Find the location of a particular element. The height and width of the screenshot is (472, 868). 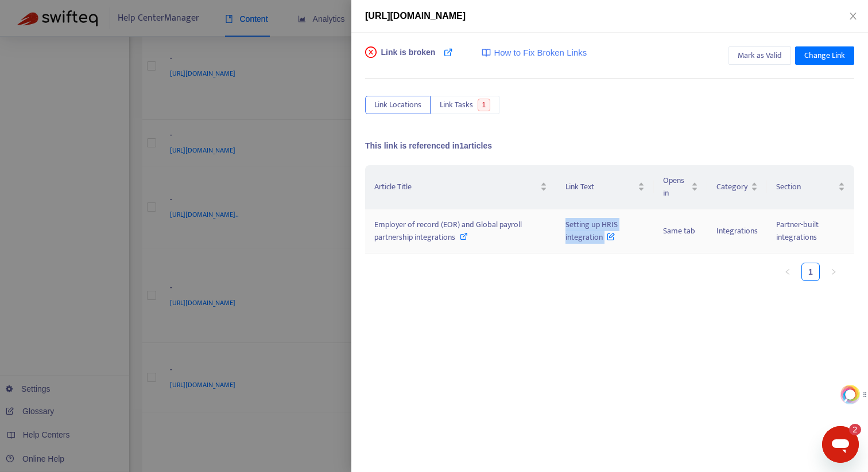

span: Setting up HRIS integration is located at coordinates (591, 231).